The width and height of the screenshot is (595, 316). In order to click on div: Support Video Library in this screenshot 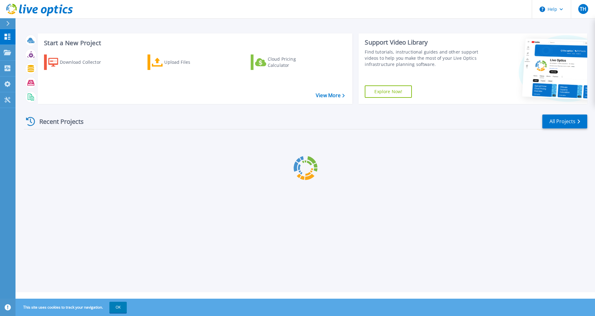, I will do `click(423, 42)`.